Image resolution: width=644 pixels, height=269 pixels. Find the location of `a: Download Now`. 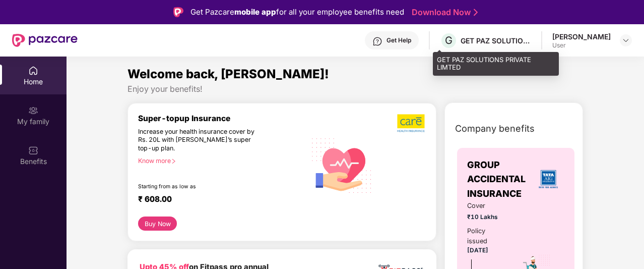

a: Download Now is located at coordinates (443, 12).